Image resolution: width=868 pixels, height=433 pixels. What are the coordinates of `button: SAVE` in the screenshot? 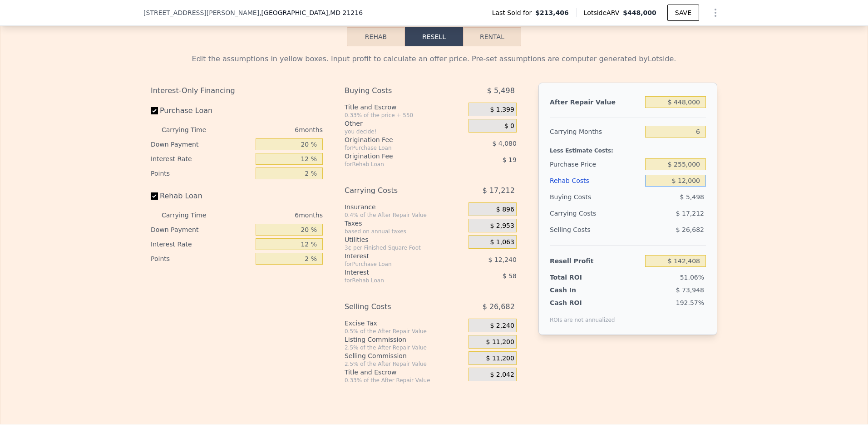 It's located at (683, 13).